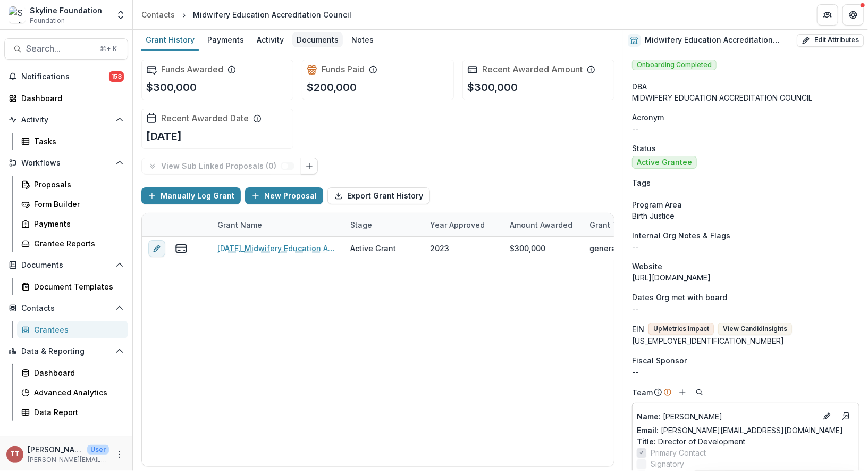  What do you see at coordinates (272, 15) in the screenshot?
I see `div: Midwifery Education Accreditation Council` at bounding box center [272, 15].